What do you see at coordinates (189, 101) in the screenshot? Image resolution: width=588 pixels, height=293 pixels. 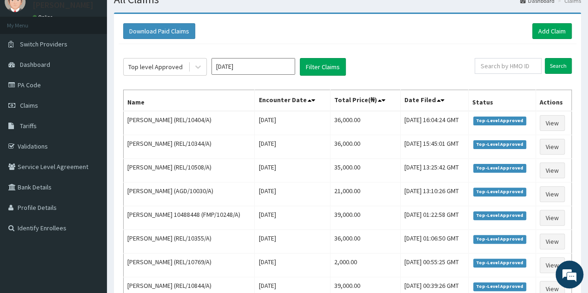 I see `th: Name` at bounding box center [189, 101].